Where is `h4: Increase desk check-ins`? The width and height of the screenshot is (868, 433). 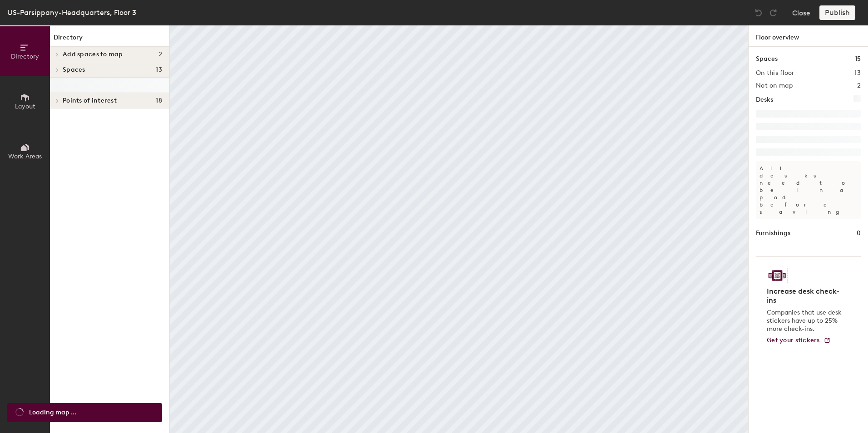
h4: Increase desk check-ins is located at coordinates (805, 296).